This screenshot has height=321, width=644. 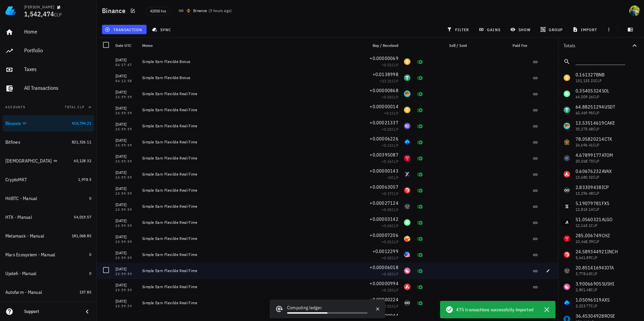 I want to click on span: Memo, so click(x=147, y=45).